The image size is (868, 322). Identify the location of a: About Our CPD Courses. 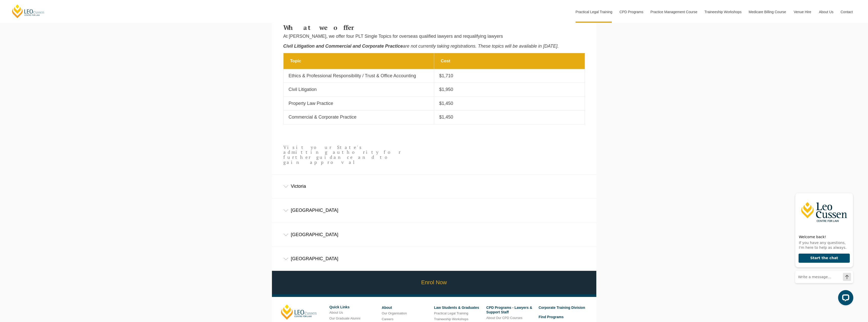
(505, 318).